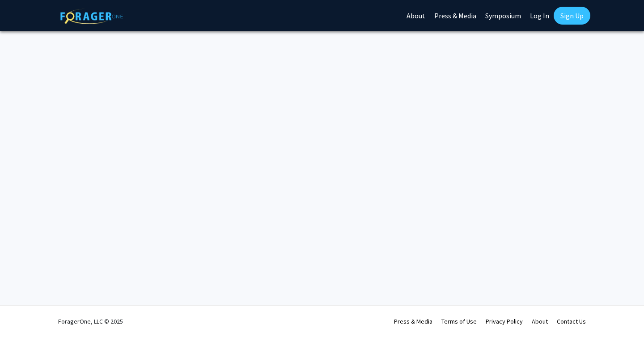 The height and width of the screenshot is (337, 644). What do you see at coordinates (413, 321) in the screenshot?
I see `a: Press & Media` at bounding box center [413, 321].